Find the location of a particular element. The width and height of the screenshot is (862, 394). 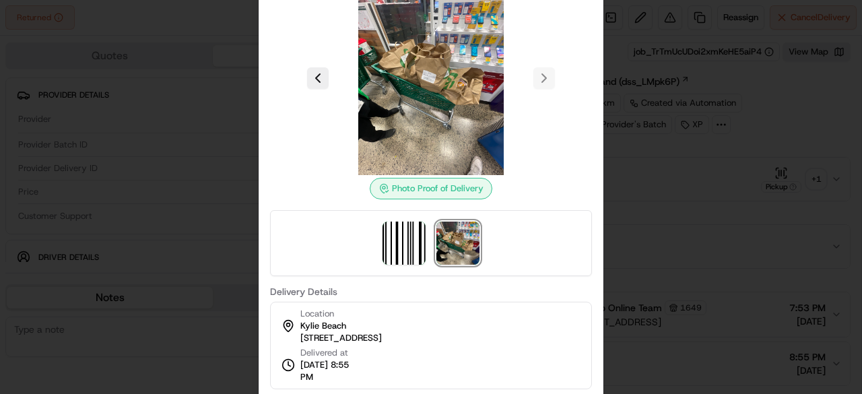

img: photo_proof_of_delivery image is located at coordinates (458, 243).